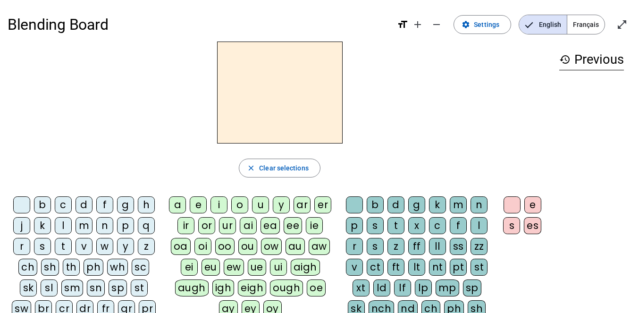 This screenshot has width=639, height=313. I want to click on mat-icon: settings, so click(466, 25).